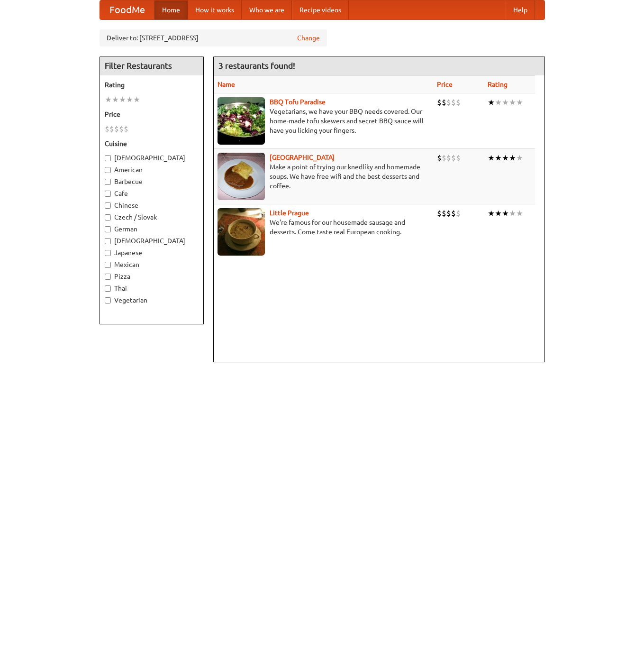 The image size is (644, 671). What do you see at coordinates (107, 181) in the screenshot?
I see `input: Barbecue` at bounding box center [107, 181].